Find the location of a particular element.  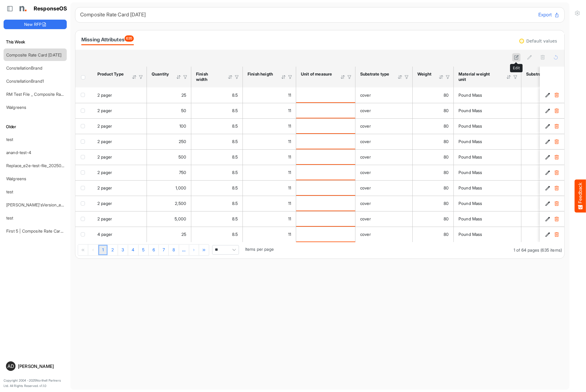

td: 750 is template cell Column Header httpsnorthellcomontologiesmapping-rulesorderhasquantity is located at coordinates (169, 172).